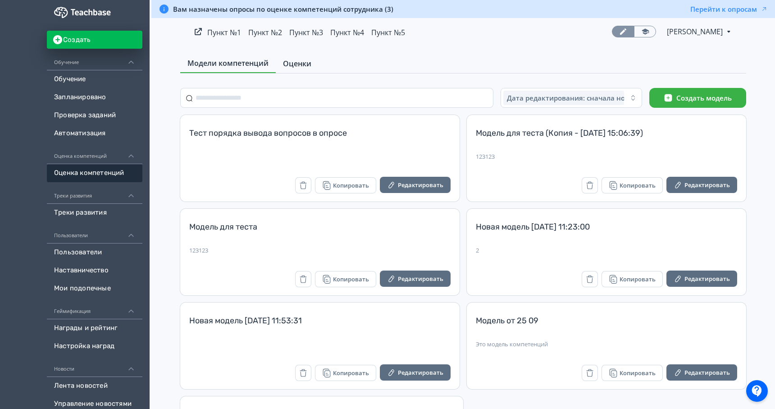  Describe the element at coordinates (95, 213) in the screenshot. I see `a: Треки развития` at that location.